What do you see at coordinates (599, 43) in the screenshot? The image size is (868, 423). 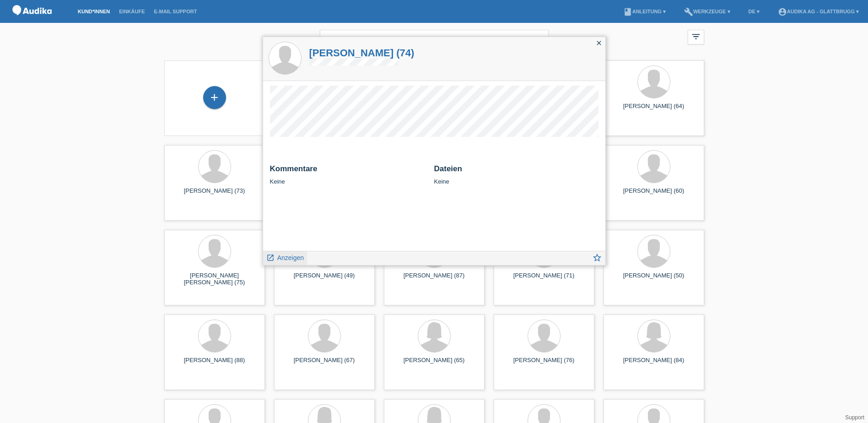 I see `i: close` at bounding box center [599, 43].